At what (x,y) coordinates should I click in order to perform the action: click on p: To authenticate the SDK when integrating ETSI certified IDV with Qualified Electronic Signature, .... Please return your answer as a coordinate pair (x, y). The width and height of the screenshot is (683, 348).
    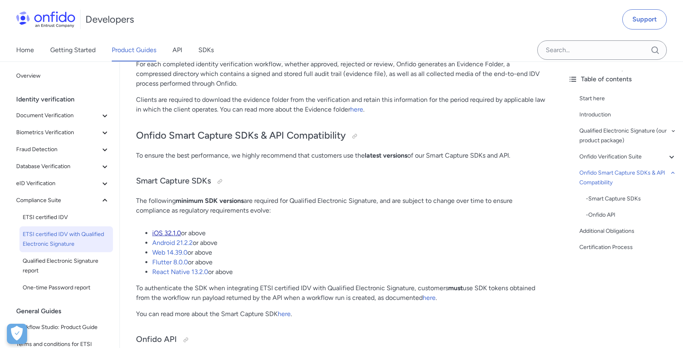
    Looking at the image, I should click on (340, 293).